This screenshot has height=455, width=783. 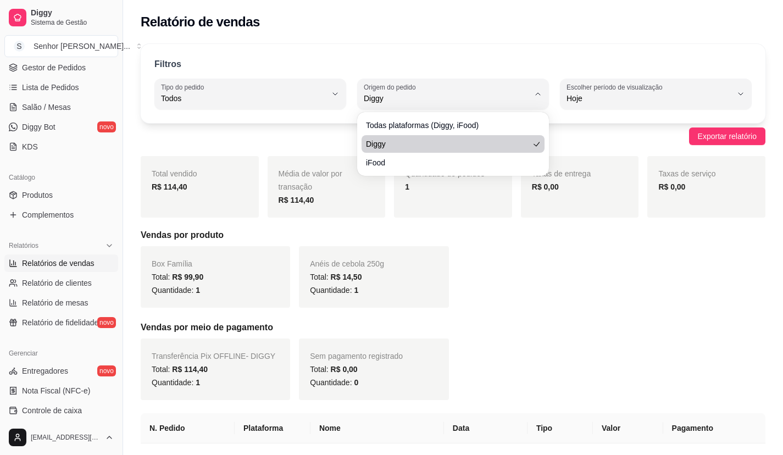 What do you see at coordinates (168, 64) in the screenshot?
I see `p: Filtros` at bounding box center [168, 64].